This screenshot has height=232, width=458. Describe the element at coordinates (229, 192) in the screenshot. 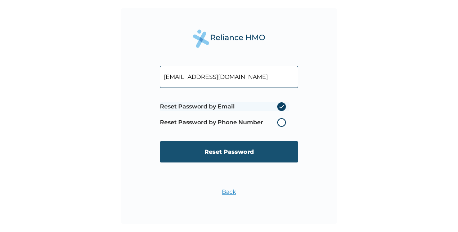

I see `a: Back` at that location.